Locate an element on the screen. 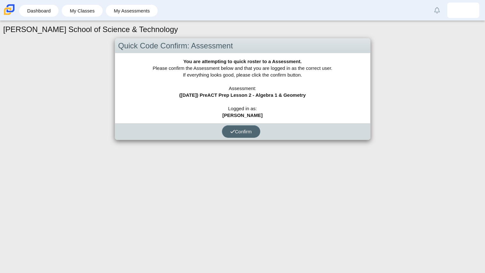 The width and height of the screenshot is (485, 273). a: My Assessments is located at coordinates (132, 11).